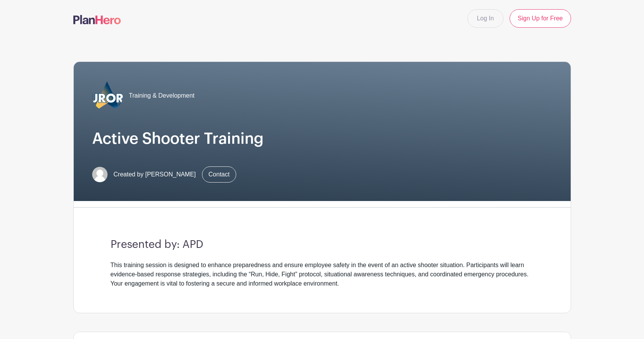 The width and height of the screenshot is (644, 339). Describe the element at coordinates (108, 96) in the screenshot. I see `img: 2023_COA_Horiz_Logo_PMS_BlueStroke%204.png` at that location.